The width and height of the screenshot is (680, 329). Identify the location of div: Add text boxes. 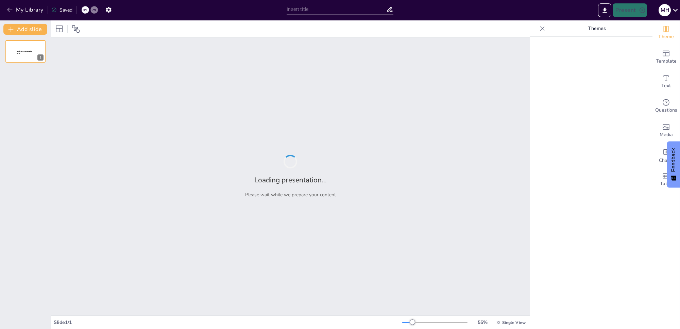
(666, 82).